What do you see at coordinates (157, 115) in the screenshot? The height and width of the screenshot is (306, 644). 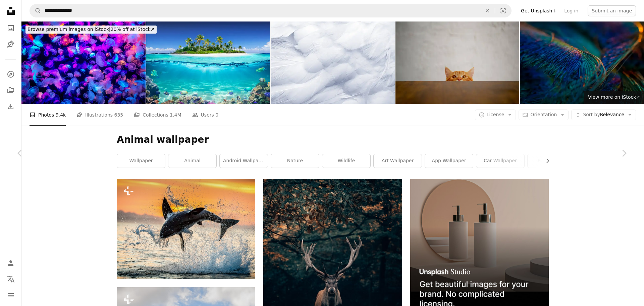 I see `a: Collections 1.4M` at bounding box center [157, 115].